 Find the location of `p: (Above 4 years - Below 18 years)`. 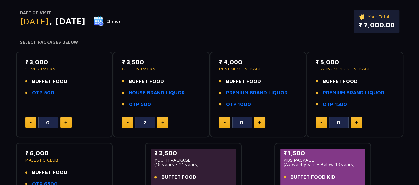

p: (Above 4 years - Below 18 years) is located at coordinates (322, 165).